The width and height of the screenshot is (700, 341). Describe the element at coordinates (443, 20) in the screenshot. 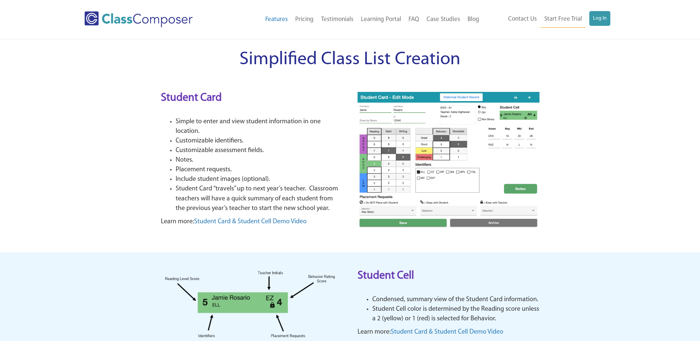

I see `a: Case Studies` at that location.